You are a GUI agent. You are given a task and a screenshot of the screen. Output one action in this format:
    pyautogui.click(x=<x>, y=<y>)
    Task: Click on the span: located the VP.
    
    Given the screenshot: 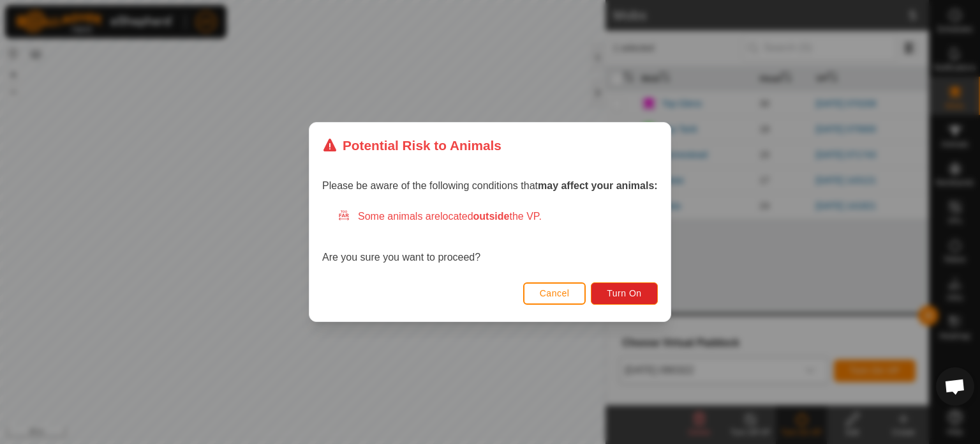 What is the action you would take?
    pyautogui.click(x=490, y=216)
    